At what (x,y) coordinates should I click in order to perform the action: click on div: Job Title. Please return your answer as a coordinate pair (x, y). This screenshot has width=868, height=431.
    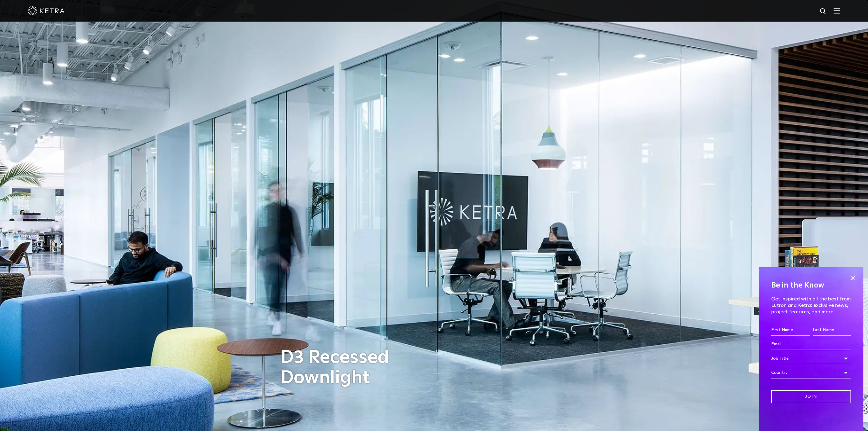
    Looking at the image, I should click on (811, 359).